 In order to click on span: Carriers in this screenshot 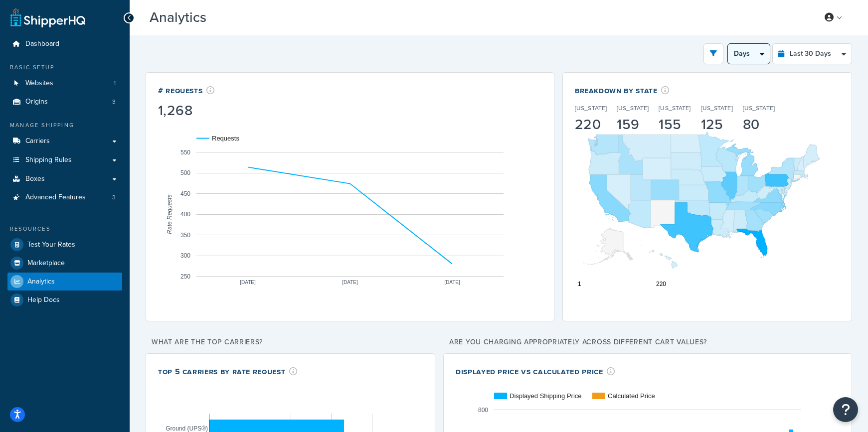, I will do `click(37, 141)`.